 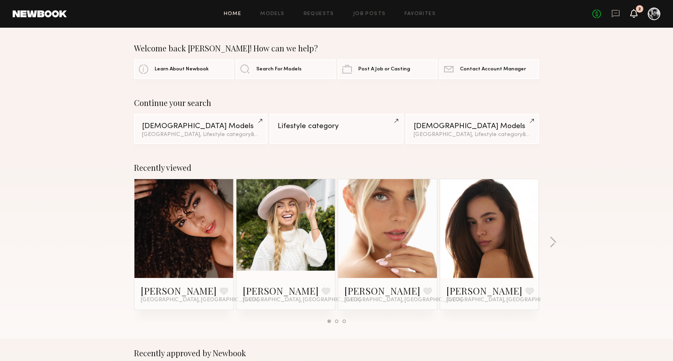 What do you see at coordinates (319, 14) in the screenshot?
I see `a: Requests` at bounding box center [319, 14].